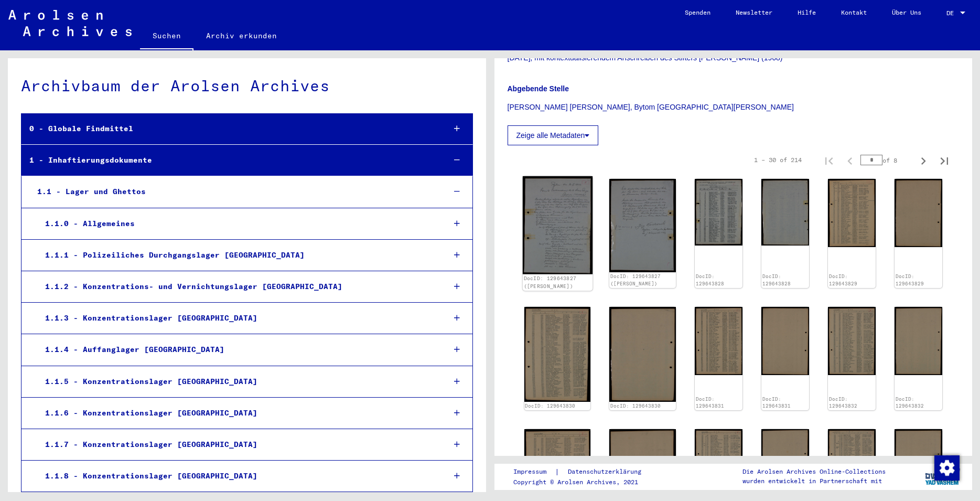 This screenshot has width=980, height=501. I want to click on button: First page, so click(829, 160).